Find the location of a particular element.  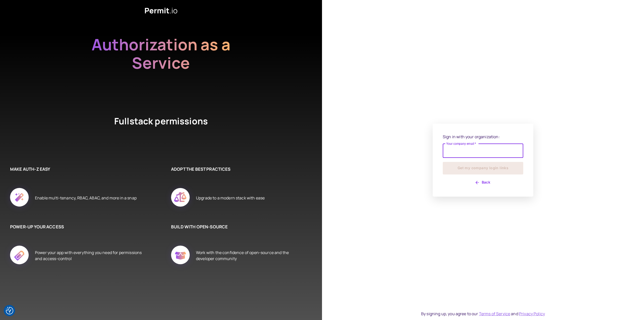

div: Upgrade to a modern stack with ease is located at coordinates (230, 198).